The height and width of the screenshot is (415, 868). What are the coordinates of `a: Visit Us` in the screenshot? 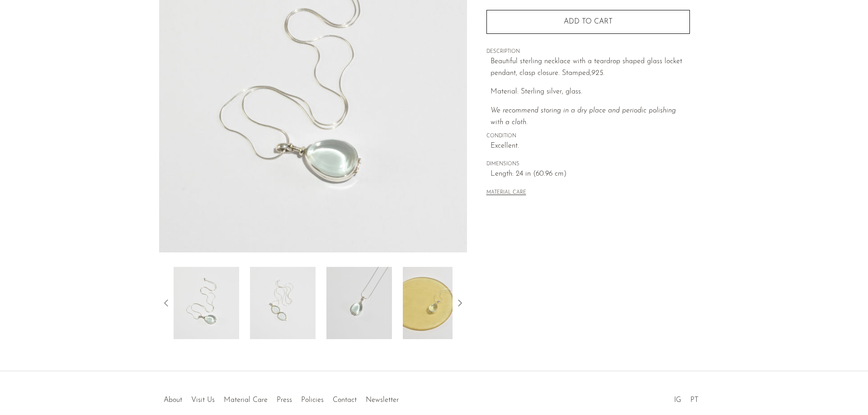 It's located at (203, 400).